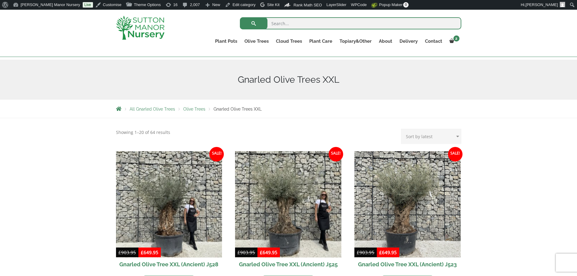 The width and height of the screenshot is (577, 276). Describe the element at coordinates (434, 41) in the screenshot. I see `a: Contact` at that location.